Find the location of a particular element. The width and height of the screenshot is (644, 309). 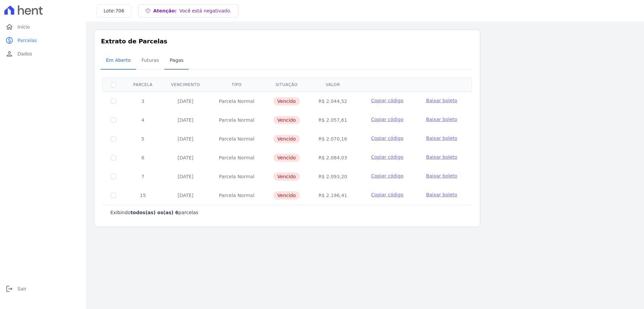

a: paidParcelas is located at coordinates (43, 40).